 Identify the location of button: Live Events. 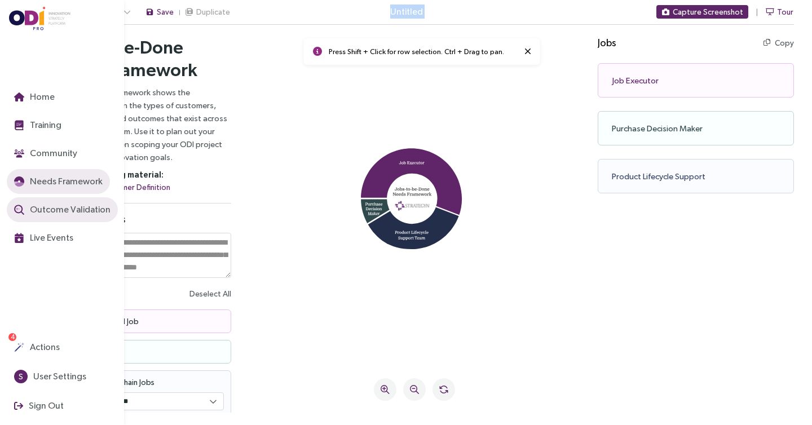
(43, 238).